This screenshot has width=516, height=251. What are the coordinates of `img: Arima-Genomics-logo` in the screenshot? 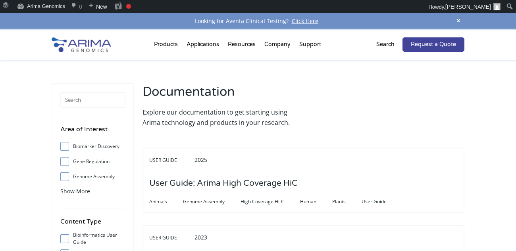 It's located at (81, 44).